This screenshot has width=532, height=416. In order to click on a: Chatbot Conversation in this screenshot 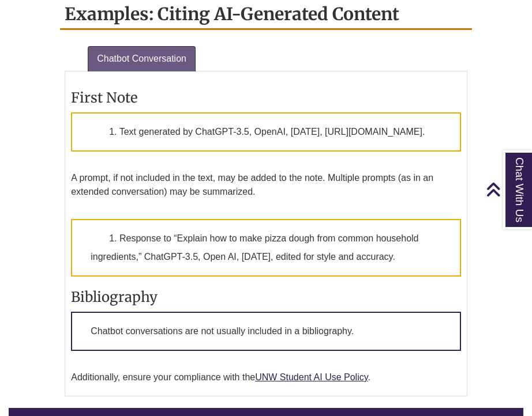, I will do `click(142, 59)`.